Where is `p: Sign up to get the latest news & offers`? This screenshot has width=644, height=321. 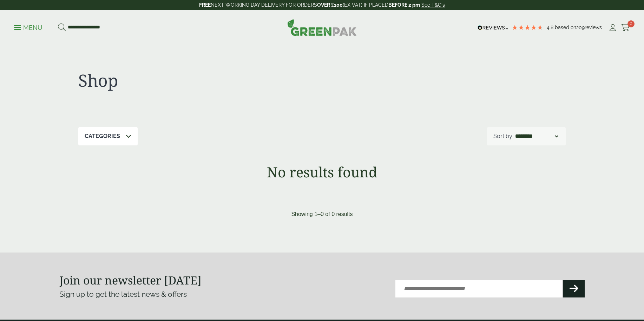 p: Sign up to get the latest news & offers is located at coordinates (177, 294).